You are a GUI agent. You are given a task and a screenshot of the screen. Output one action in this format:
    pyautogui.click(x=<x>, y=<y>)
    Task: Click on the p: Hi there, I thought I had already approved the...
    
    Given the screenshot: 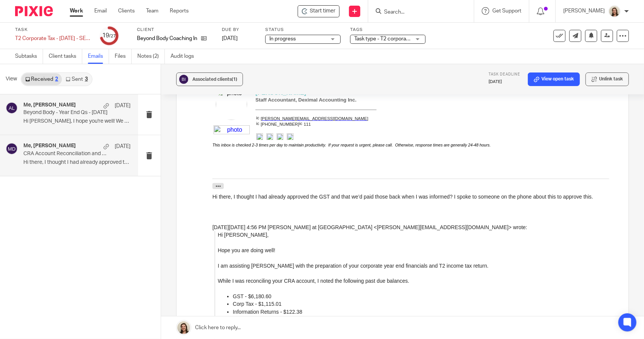 What is the action you would take?
    pyautogui.click(x=77, y=163)
    